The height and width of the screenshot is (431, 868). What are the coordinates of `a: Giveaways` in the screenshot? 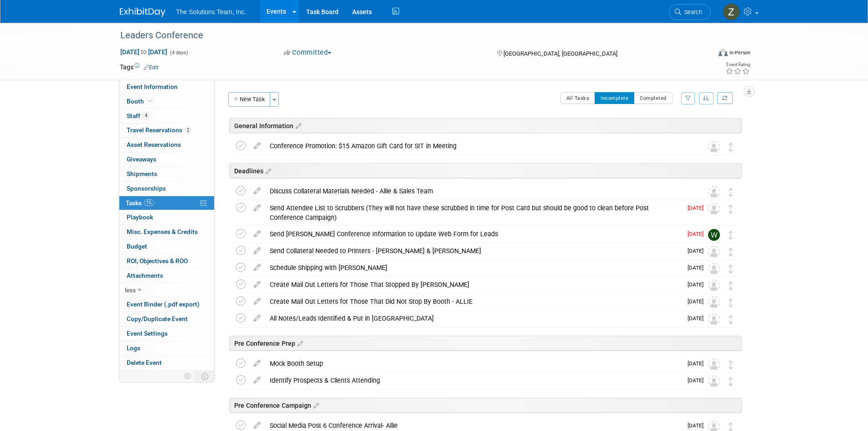 It's located at (167, 159).